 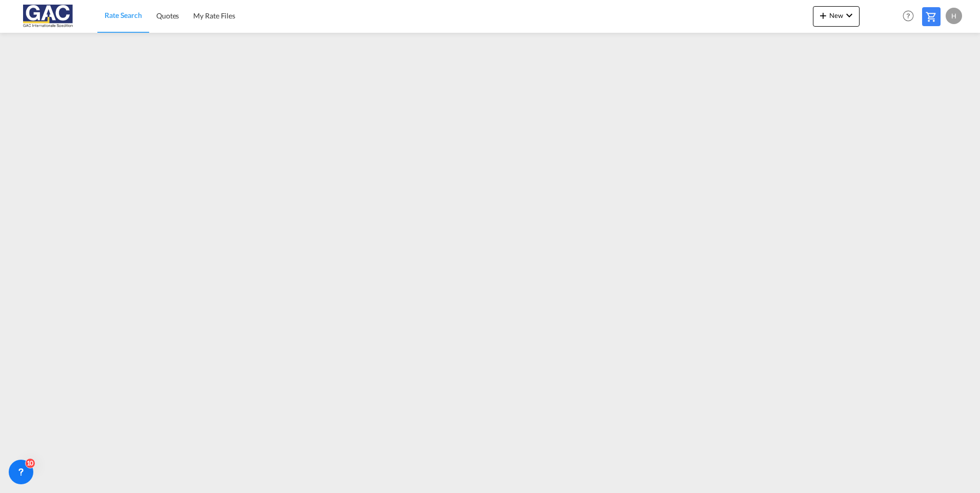 I want to click on div: H, so click(x=953, y=16).